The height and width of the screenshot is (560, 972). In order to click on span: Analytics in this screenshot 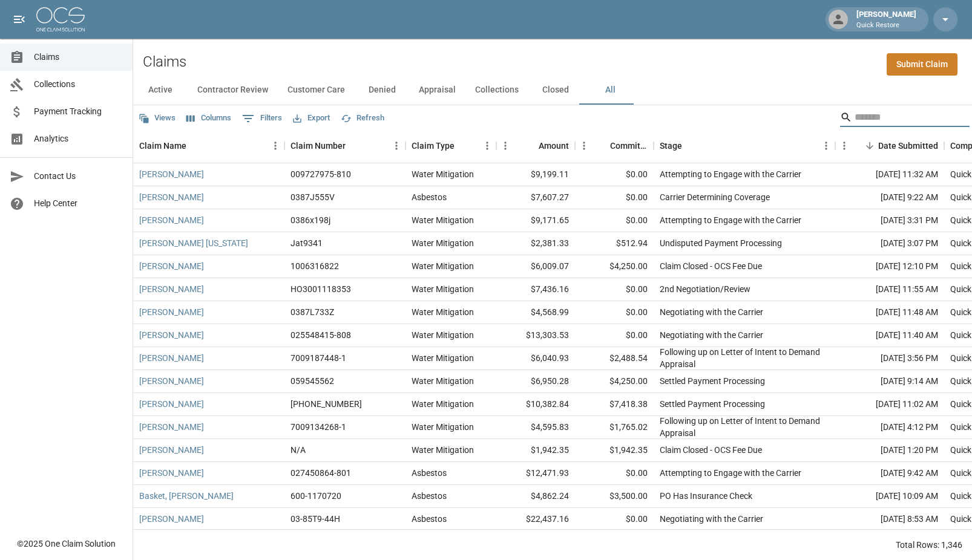, I will do `click(78, 138)`.